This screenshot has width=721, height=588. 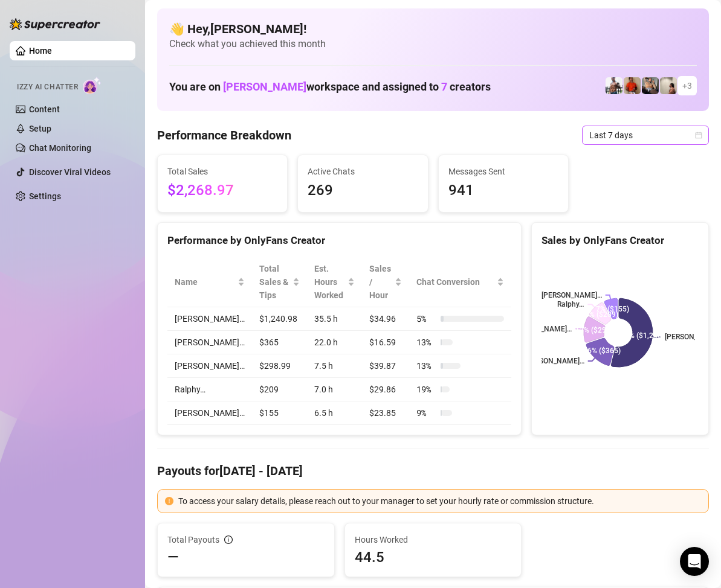 What do you see at coordinates (335, 319) in the screenshot?
I see `td: 35.5 h` at bounding box center [335, 319].